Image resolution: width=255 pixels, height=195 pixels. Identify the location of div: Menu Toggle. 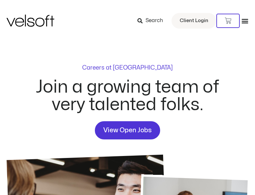
(245, 21).